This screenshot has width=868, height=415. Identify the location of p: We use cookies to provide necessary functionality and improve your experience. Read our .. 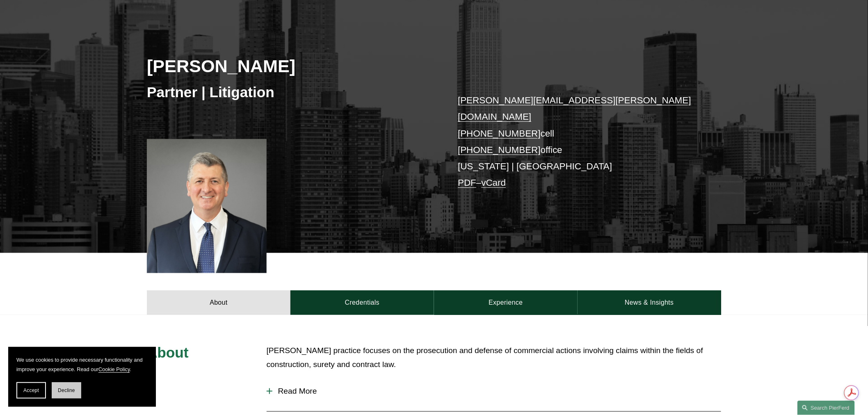
(82, 364).